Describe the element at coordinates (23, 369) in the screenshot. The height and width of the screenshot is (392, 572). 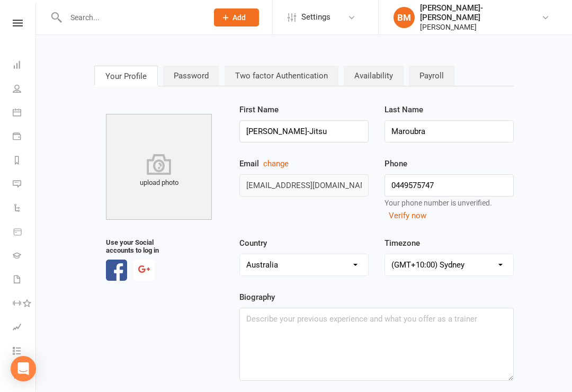
I see `div: Open Intercom Messenger` at that location.